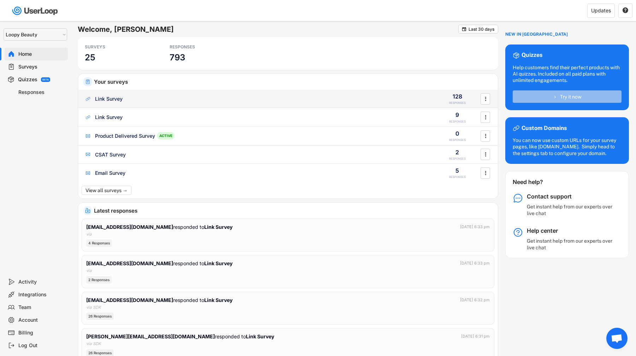 The height and width of the screenshot is (356, 636). What do you see at coordinates (35, 11) in the screenshot?
I see `img: userloop-logo-01.svg` at bounding box center [35, 11].